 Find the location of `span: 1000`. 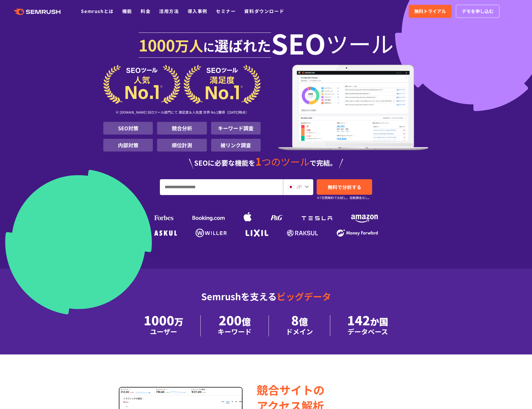

span: 1000 is located at coordinates (157, 44).